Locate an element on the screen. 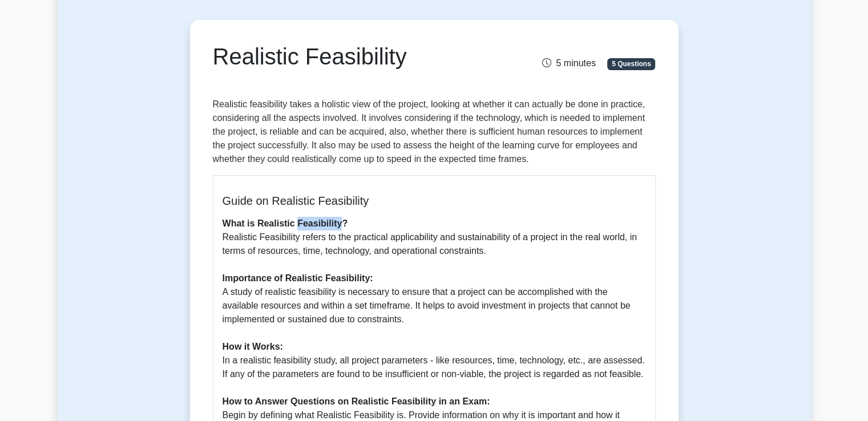 The width and height of the screenshot is (868, 421). b: Importance of Realistic Feasibility: is located at coordinates (298, 278).